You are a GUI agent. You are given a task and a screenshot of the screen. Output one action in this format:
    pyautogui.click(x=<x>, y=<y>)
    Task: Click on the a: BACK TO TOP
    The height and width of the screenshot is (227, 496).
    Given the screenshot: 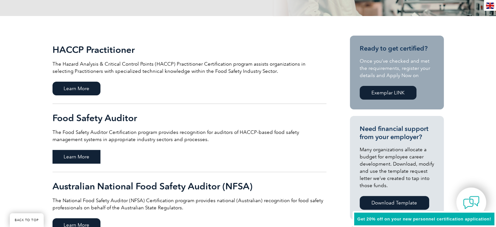 What is the action you would take?
    pyautogui.click(x=27, y=220)
    